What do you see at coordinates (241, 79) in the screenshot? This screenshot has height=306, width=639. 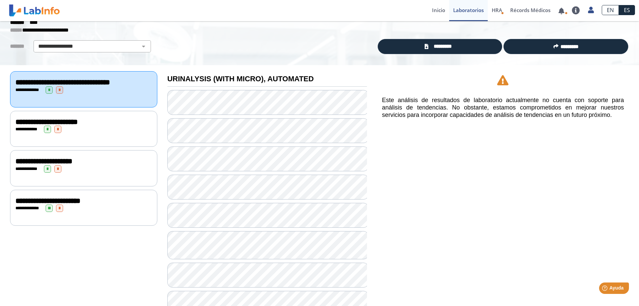 I see `b: URINALYSIS (WITH MICRO), AUTOMATED` at bounding box center [241, 79].